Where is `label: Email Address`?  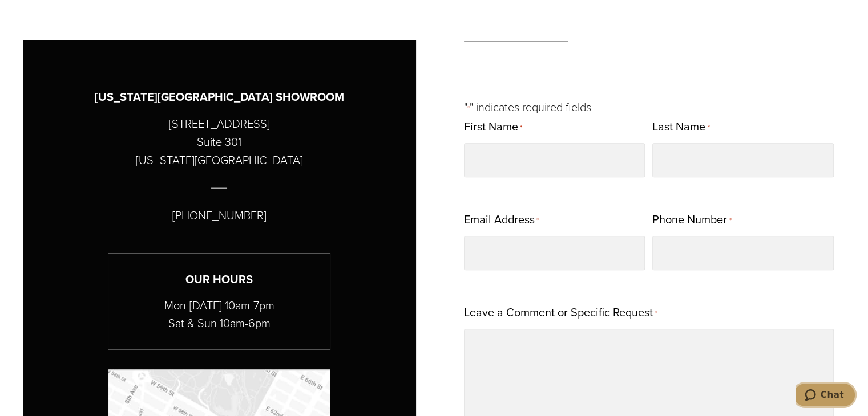
label: Email Address is located at coordinates (501, 220).